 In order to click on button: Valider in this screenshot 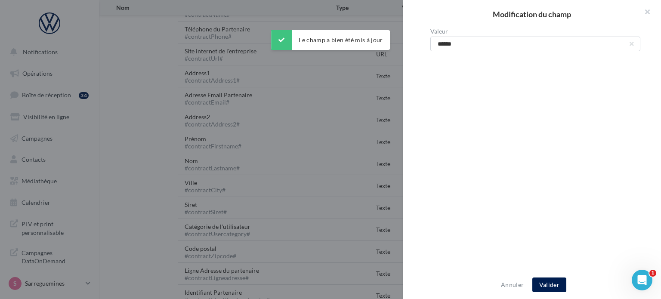, I will do `click(549, 285)`.